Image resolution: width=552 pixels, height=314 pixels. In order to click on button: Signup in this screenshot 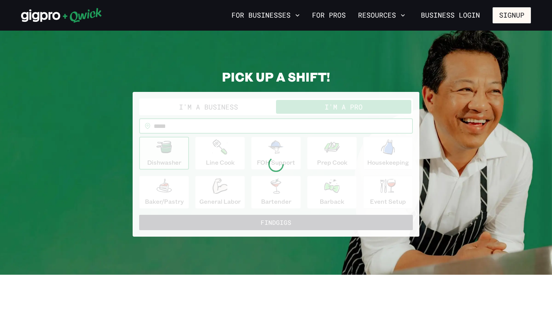, I will do `click(512, 15)`.